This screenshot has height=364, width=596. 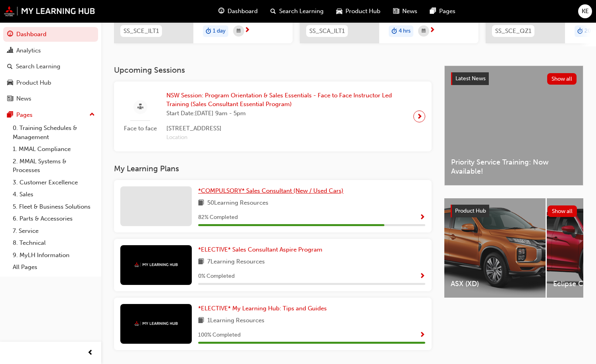 What do you see at coordinates (54, 231) in the screenshot?
I see `a: 7. Service` at bounding box center [54, 231].